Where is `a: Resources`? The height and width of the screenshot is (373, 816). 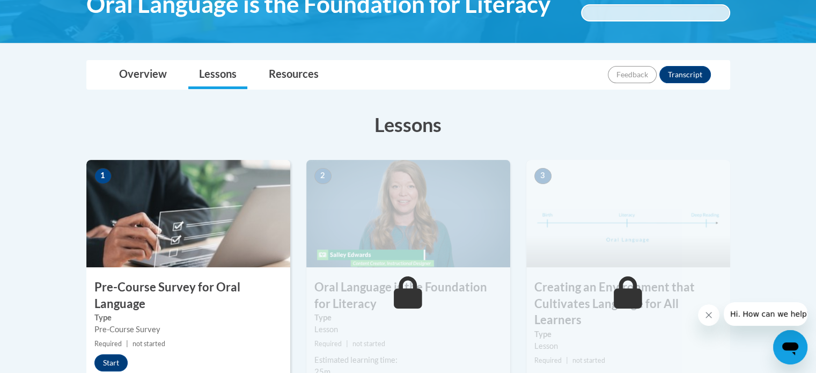 a: Resources is located at coordinates (293, 75).